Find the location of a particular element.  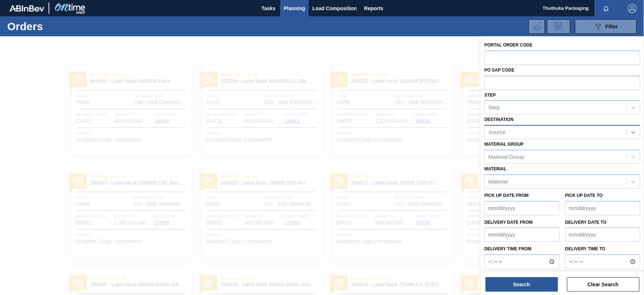

img: Logout is located at coordinates (633, 8).